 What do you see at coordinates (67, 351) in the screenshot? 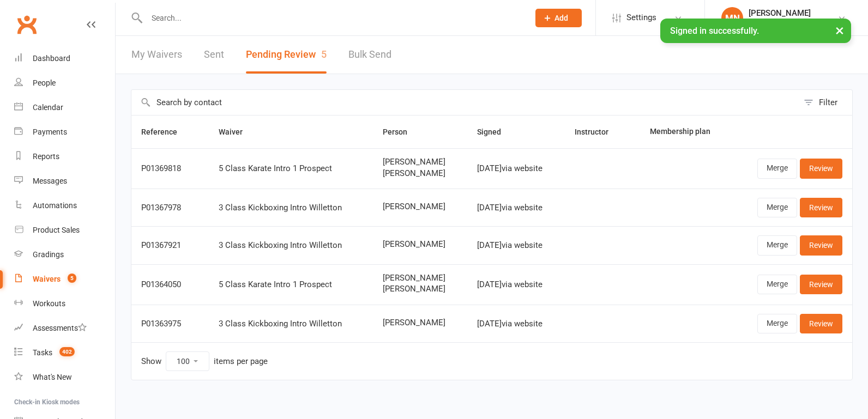
I see `span: 402` at bounding box center [67, 351].